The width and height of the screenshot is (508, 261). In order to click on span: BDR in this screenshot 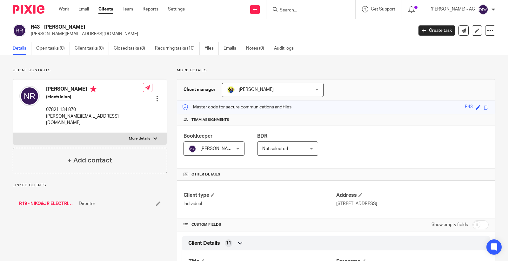, I will do `click(262, 136)`.